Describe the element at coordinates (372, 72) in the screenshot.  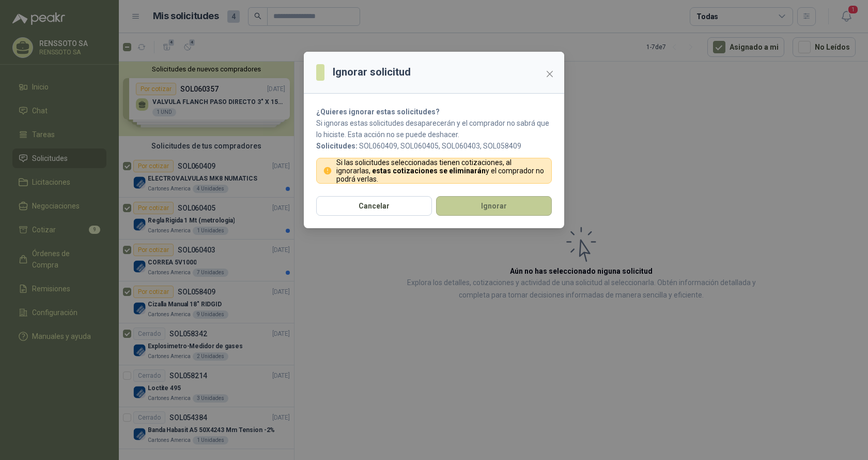
I see `h3: Ignorar solicitud` at that location.